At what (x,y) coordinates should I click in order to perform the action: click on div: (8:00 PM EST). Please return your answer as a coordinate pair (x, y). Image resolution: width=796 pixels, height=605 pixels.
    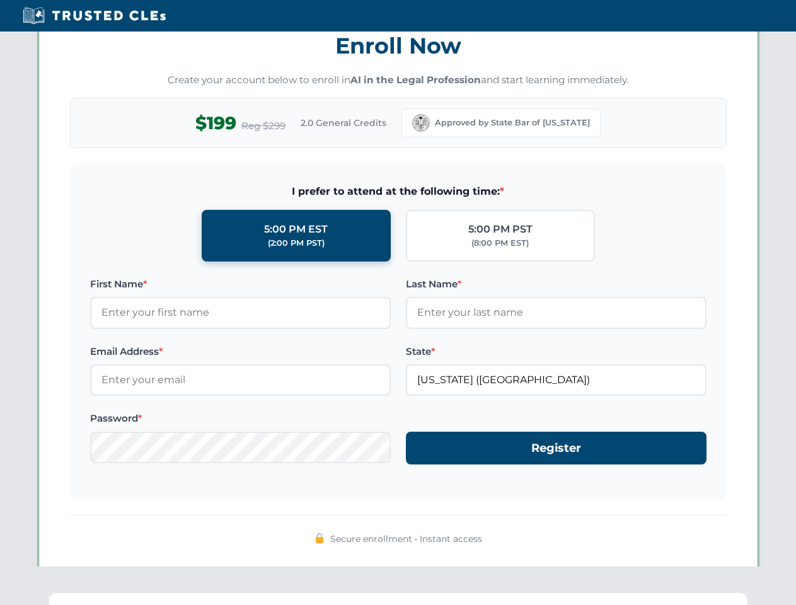
    Looking at the image, I should click on (500, 243).